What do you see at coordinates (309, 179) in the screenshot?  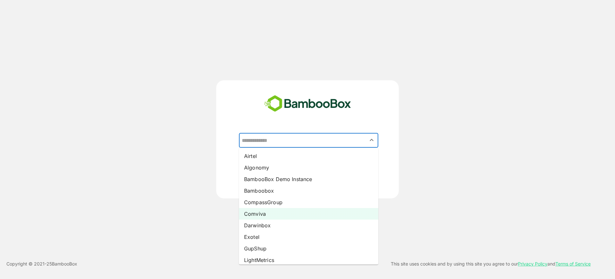 I see `li: BambooBox Demo Instance` at bounding box center [309, 179].